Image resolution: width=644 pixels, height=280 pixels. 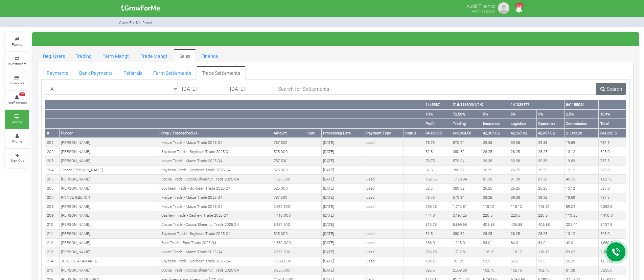 What do you see at coordinates (522, 225) in the screenshot?
I see `td: 406.88` at bounding box center [522, 225].